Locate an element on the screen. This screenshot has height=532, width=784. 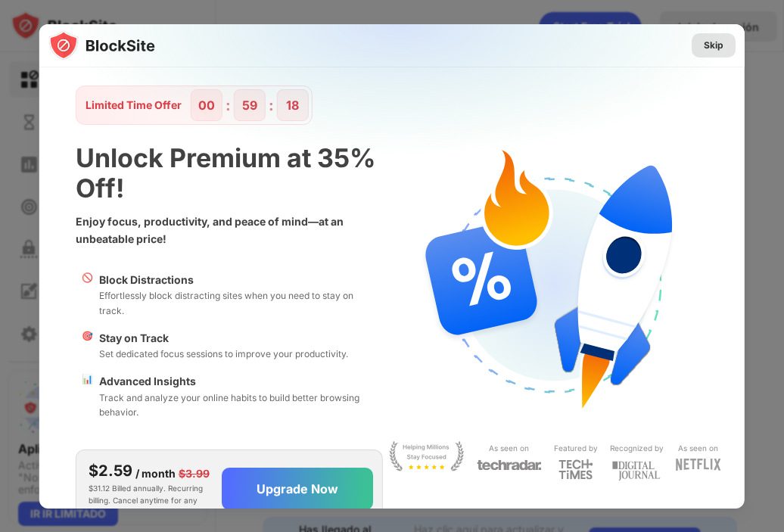
img: specialOfferDiscount.svg is located at coordinates (555, 285).